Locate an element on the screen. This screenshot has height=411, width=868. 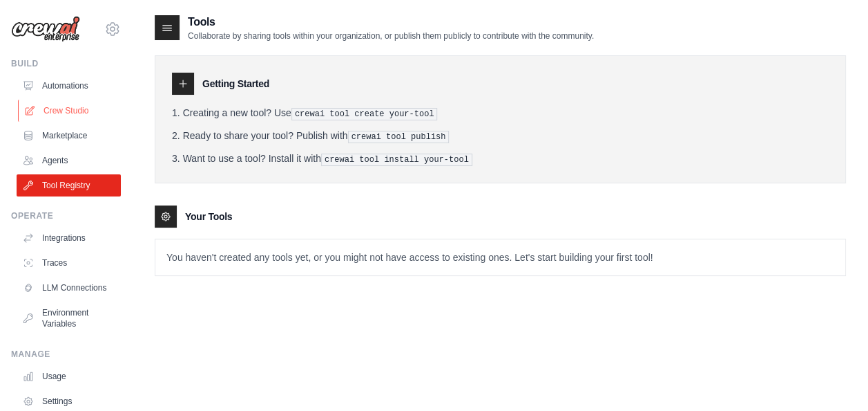
img: Logo is located at coordinates (46, 29).